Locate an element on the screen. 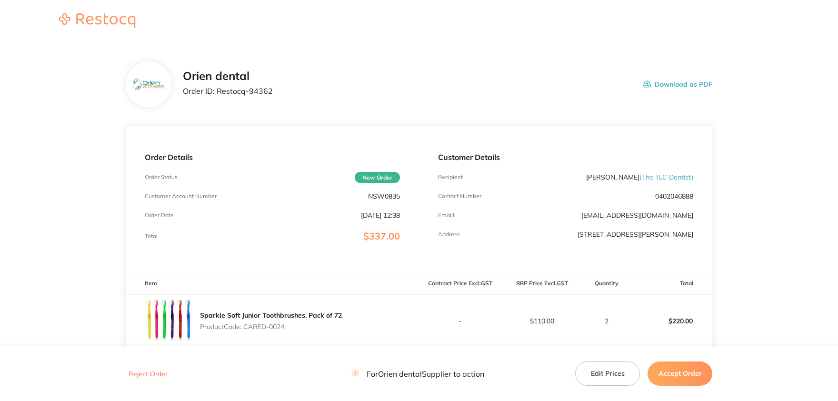 The image size is (838, 401). img: N251dTRsdA is located at coordinates (169, 321).